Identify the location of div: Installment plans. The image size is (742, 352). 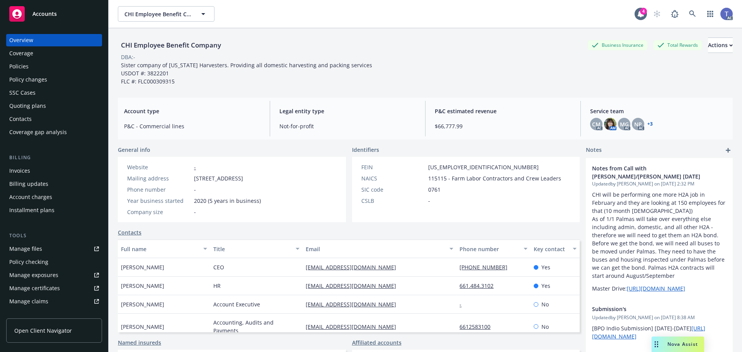
(32, 210).